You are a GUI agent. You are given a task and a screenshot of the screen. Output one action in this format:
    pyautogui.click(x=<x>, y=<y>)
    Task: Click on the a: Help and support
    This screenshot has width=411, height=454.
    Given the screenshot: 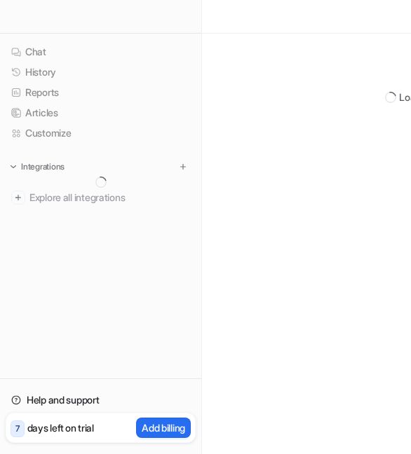 What is the action you would take?
    pyautogui.click(x=100, y=400)
    